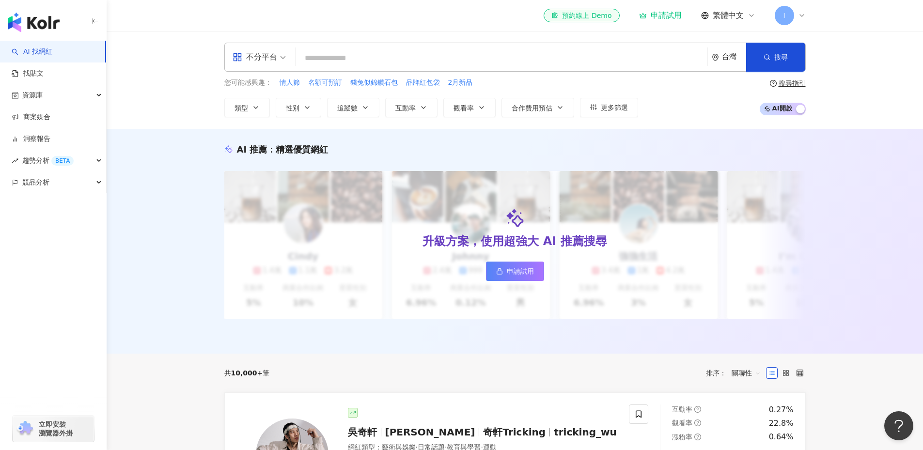 This screenshot has height=450, width=923. I want to click on img: logo, so click(33, 22).